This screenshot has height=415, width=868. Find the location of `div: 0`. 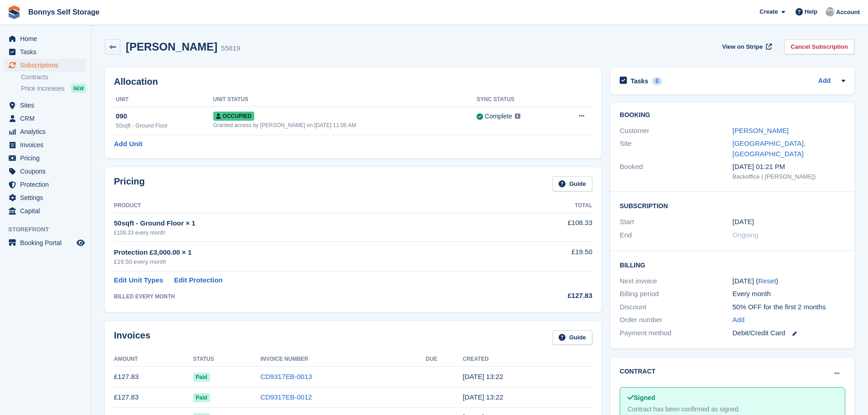

div: 0 is located at coordinates (657, 81).